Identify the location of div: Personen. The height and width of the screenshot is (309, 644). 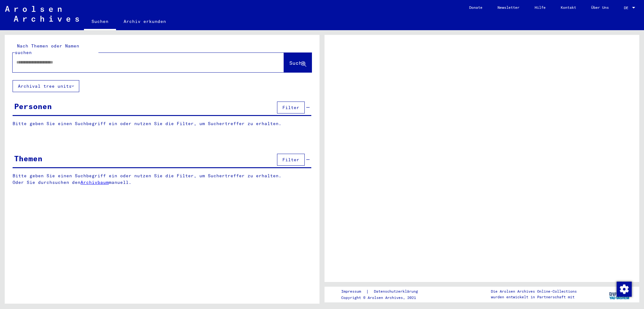
(33, 107).